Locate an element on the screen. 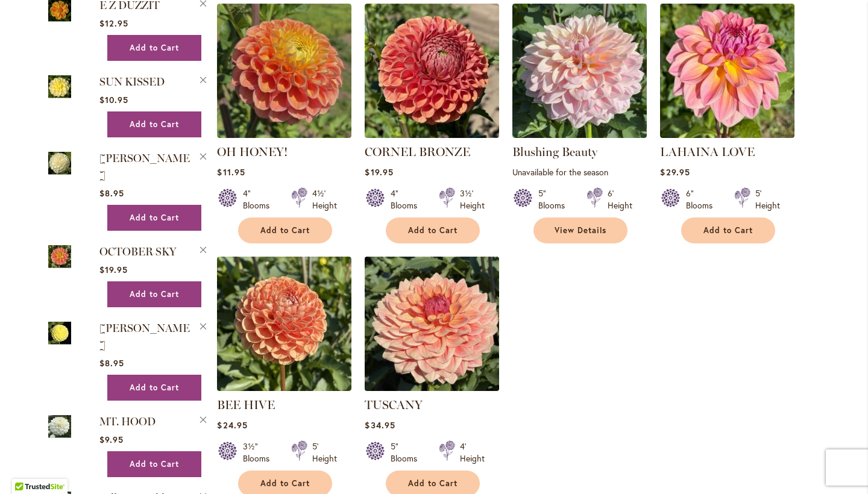 The height and width of the screenshot is (494, 868). a: WHITE NETTIE is located at coordinates (60, 164).